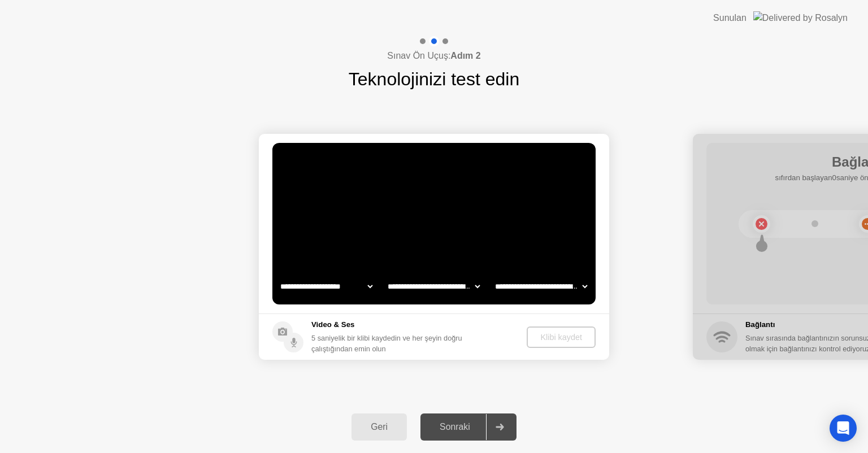  Describe the element at coordinates (434, 79) in the screenshot. I see `h1: Teknolojinizi test edin` at that location.